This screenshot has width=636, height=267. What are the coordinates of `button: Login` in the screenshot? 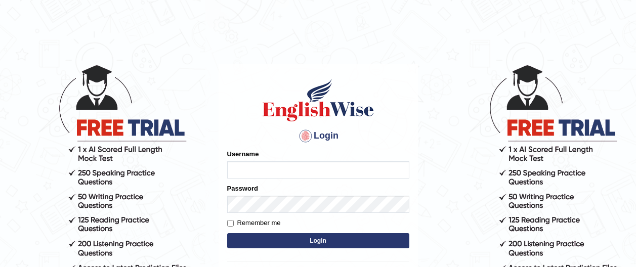 It's located at (318, 241).